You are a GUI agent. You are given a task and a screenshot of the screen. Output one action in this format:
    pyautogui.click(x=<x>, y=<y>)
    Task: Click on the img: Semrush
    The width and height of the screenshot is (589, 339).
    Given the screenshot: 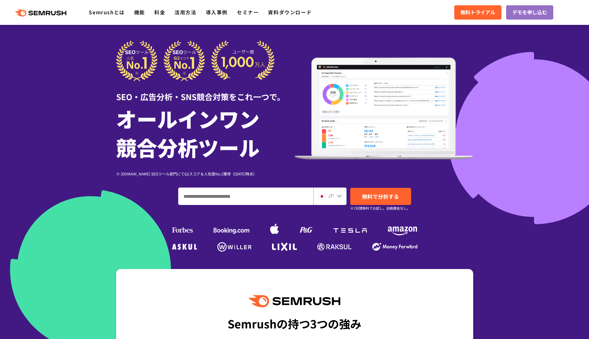 What is the action you would take?
    pyautogui.click(x=294, y=301)
    